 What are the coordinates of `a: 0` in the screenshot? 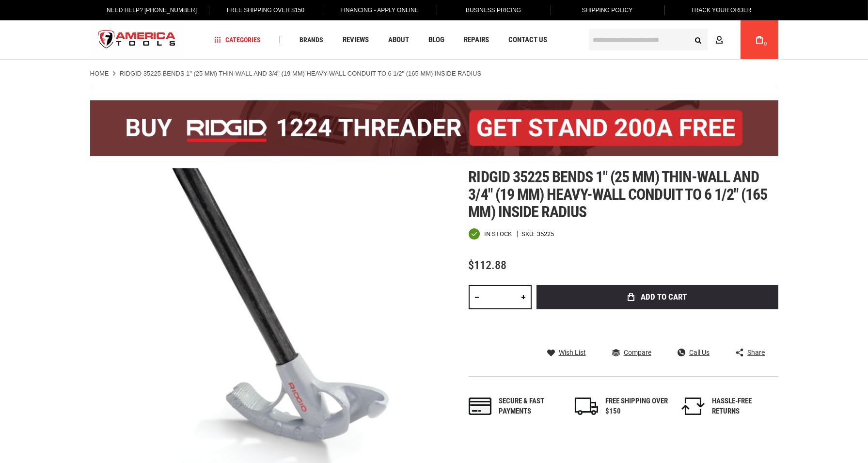 It's located at (759, 40).